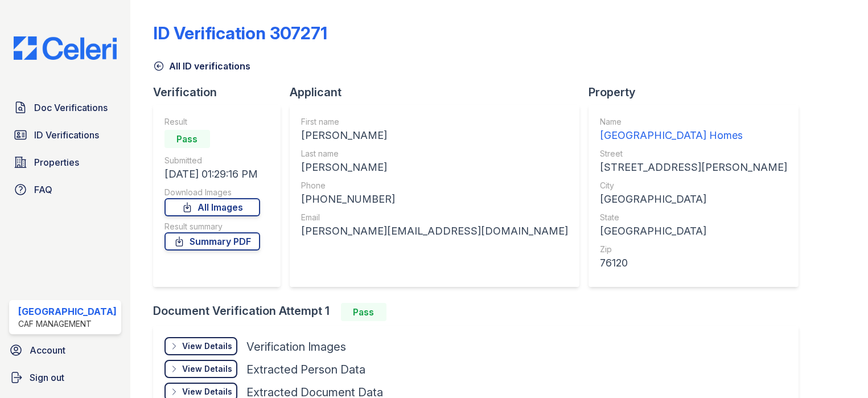 The height and width of the screenshot is (398, 868). Describe the element at coordinates (694, 217) in the screenshot. I see `div: State` at that location.